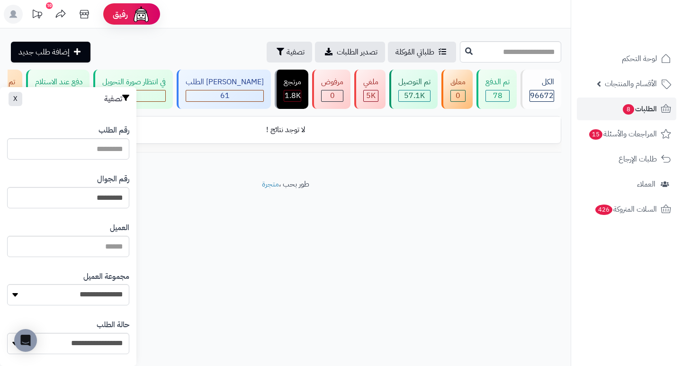 The image size is (682, 366). Describe the element at coordinates (371, 96) in the screenshot. I see `div: 4998` at that location.